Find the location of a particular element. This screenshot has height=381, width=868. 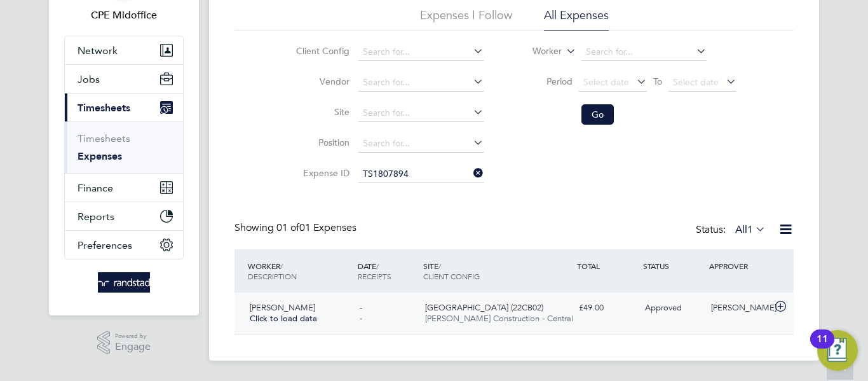

button: Network is located at coordinates (124, 50).